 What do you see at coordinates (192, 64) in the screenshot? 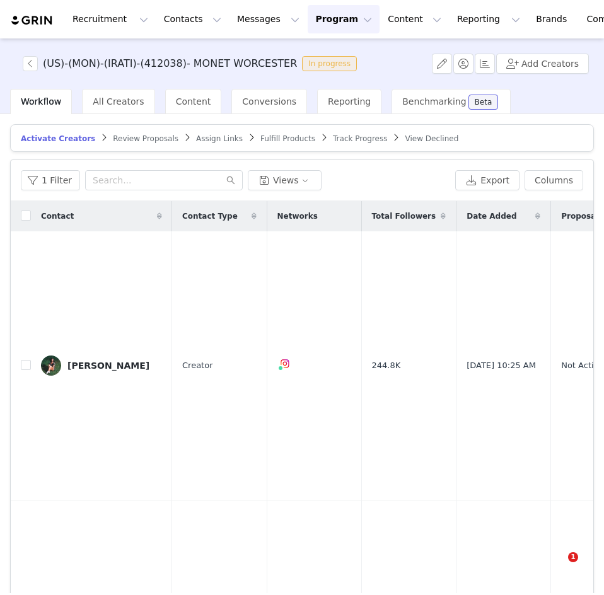
I see `span: [object Object]` at bounding box center [192, 64].